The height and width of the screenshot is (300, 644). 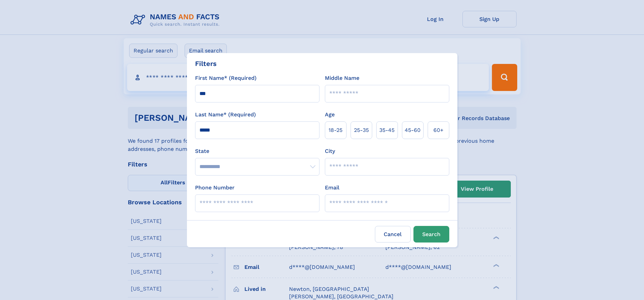 I want to click on span: 60+, so click(x=439, y=130).